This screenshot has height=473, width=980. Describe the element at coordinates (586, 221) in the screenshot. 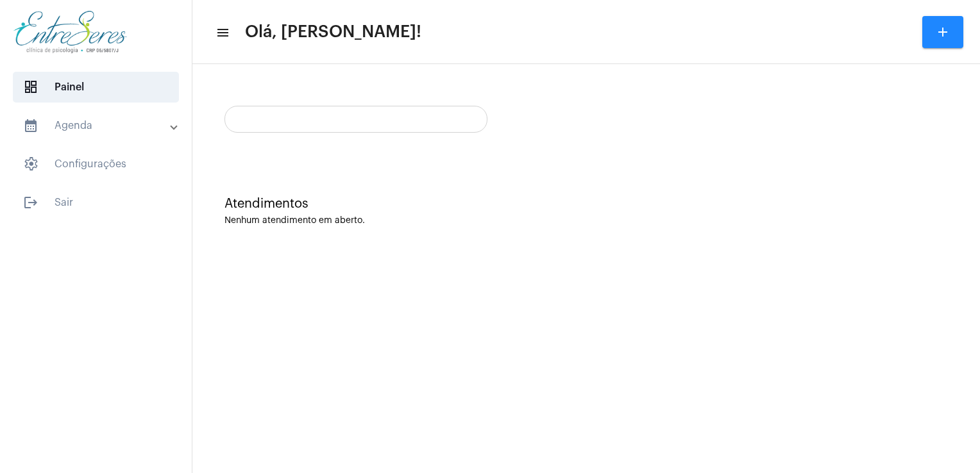

I see `div: Nenhum atendimento em aberto.` at that location.